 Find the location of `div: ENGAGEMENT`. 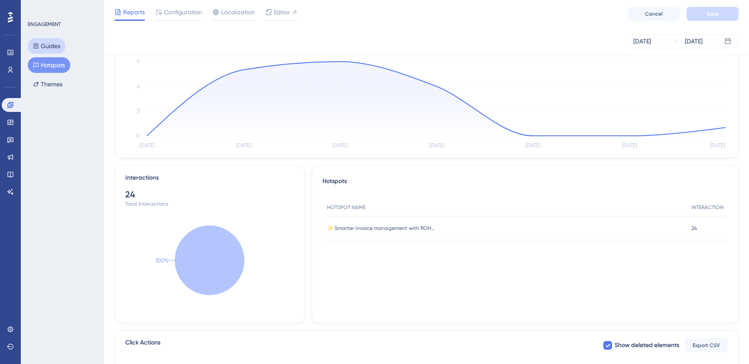

div: ENGAGEMENT is located at coordinates (44, 24).